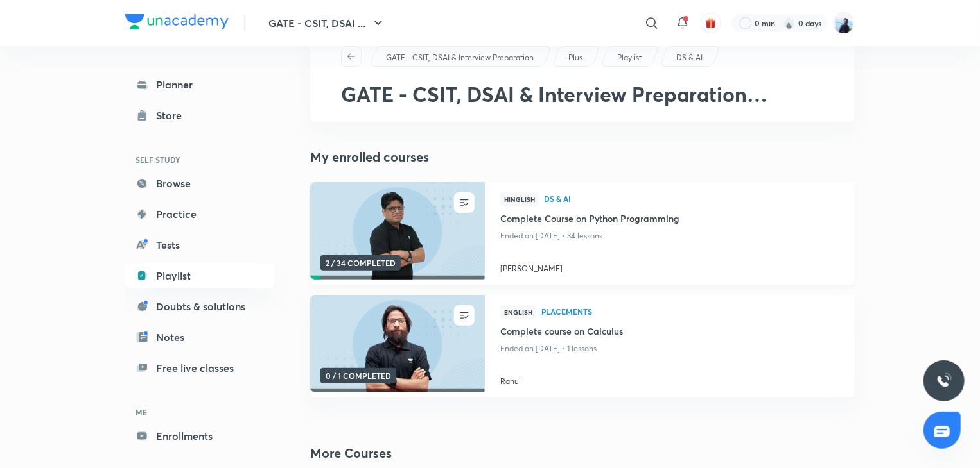 The width and height of the screenshot is (980, 468). I want to click on a: Complete course on Calculus, so click(669, 332).